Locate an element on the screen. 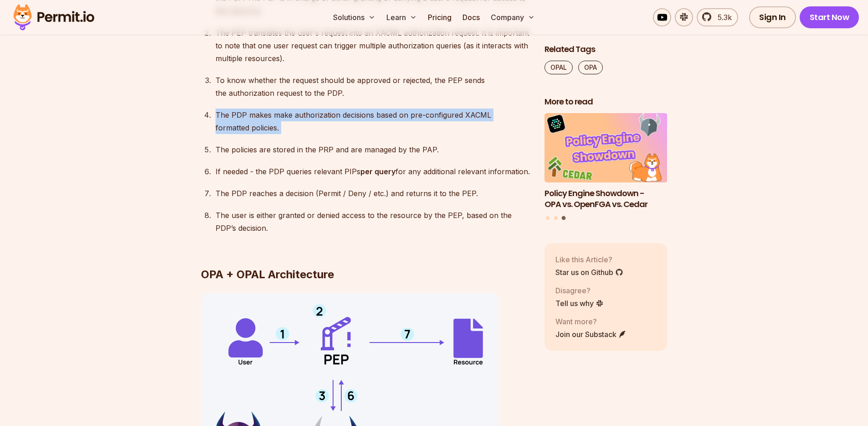 Image resolution: width=868 pixels, height=426 pixels. strong: per query is located at coordinates (378, 172).